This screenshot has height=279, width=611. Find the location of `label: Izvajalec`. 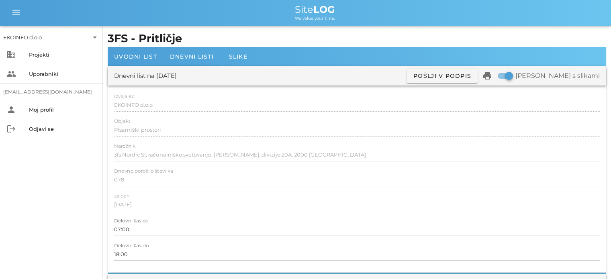

label: Izvajalec is located at coordinates (124, 96).